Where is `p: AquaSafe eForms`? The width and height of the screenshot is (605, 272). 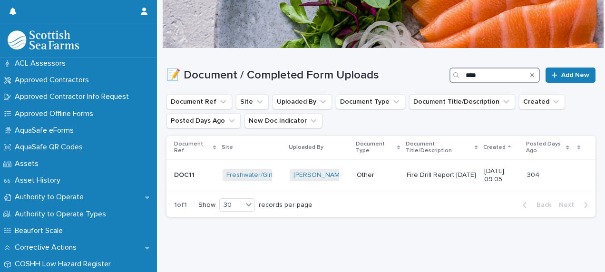
p: AquaSafe eForms is located at coordinates (46, 130).